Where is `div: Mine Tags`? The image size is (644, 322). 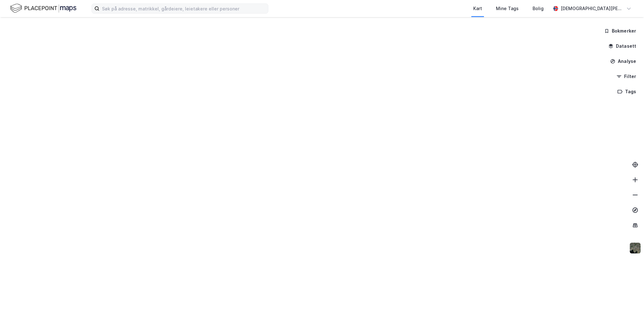
div: Mine Tags is located at coordinates (507, 9).